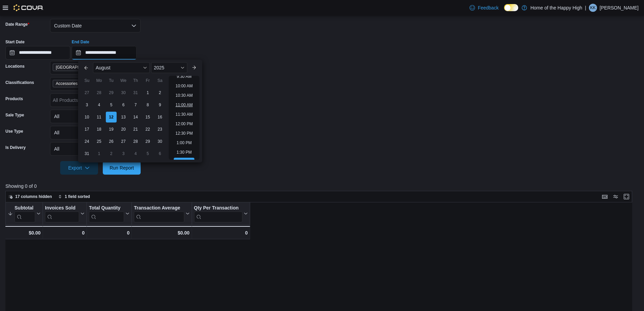 Image resolution: width=644 pixels, height=311 pixels. Describe the element at coordinates (33, 197) in the screenshot. I see `span: 17 columns hidden` at that location.